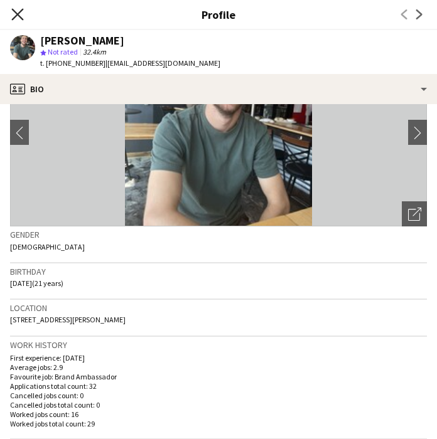 Image resolution: width=437 pixels, height=439 pixels. What do you see at coordinates (63, 51) in the screenshot?
I see `span: Not rated` at bounding box center [63, 51].